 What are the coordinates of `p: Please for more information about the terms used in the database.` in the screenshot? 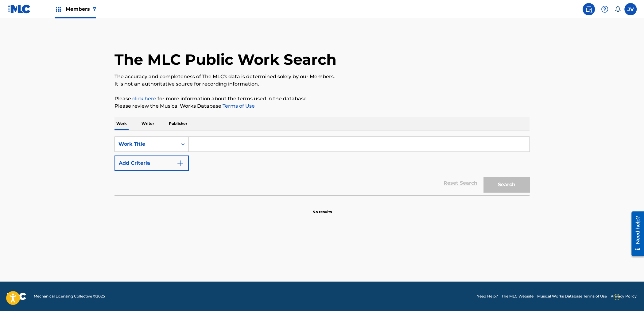 It's located at (322, 99).